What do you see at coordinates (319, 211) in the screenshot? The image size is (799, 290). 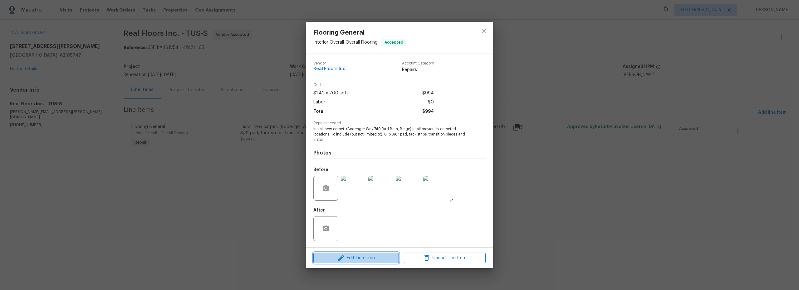 I see `h5: After` at bounding box center [319, 211].